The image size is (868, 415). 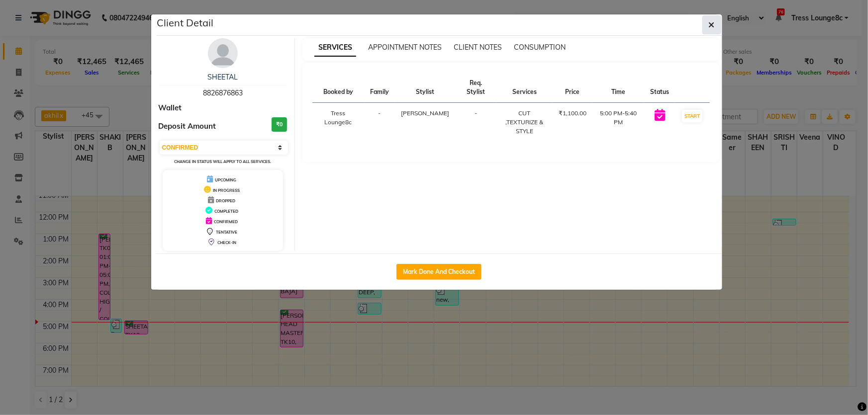 What do you see at coordinates (476, 87) in the screenshot?
I see `th: Req. Stylist` at bounding box center [476, 87].